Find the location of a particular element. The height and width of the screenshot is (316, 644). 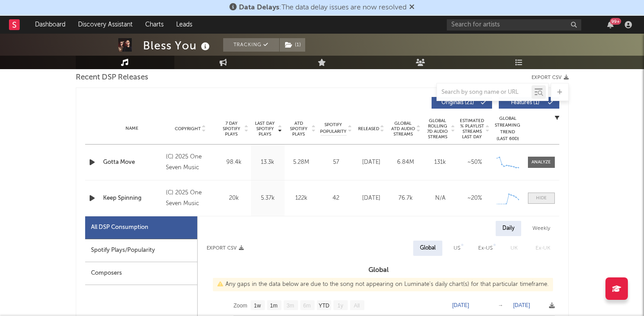

a: Charts is located at coordinates (154, 25).